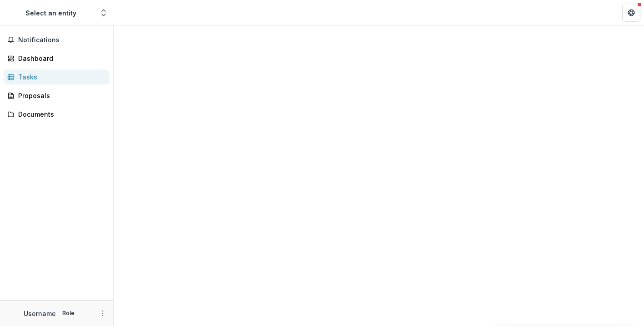 The height and width of the screenshot is (326, 644). Describe the element at coordinates (56, 77) in the screenshot. I see `a: Tasks` at that location.